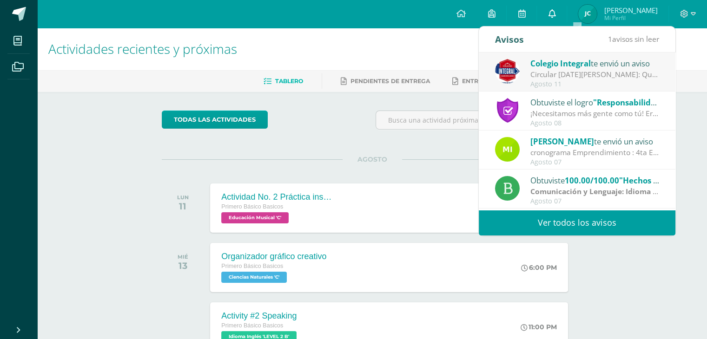 This screenshot has width=707, height=339. I want to click on span: Actividades recientes y próximas, so click(143, 49).